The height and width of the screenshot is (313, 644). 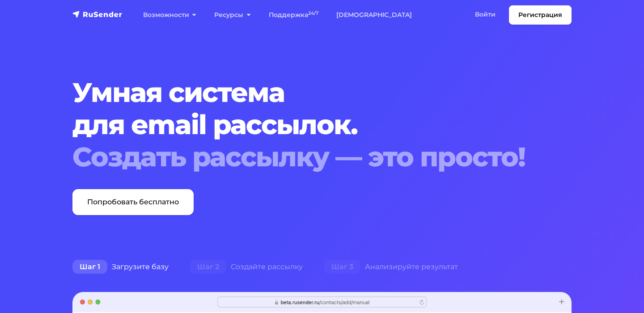 What do you see at coordinates (247, 267) in the screenshot?
I see `div: Создайте рассылку` at bounding box center [247, 267].